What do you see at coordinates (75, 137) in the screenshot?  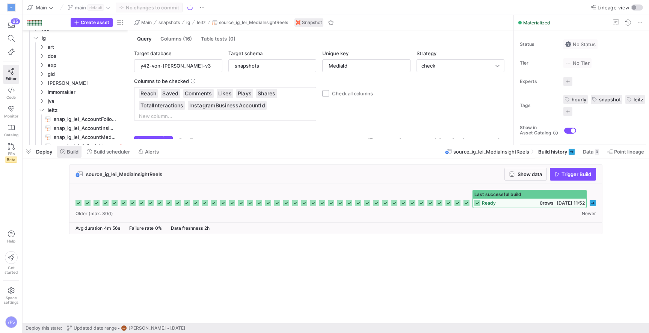 I see `a: snap_ig_lei_AccountMediaProductType​​​​​​​` at bounding box center [75, 137].